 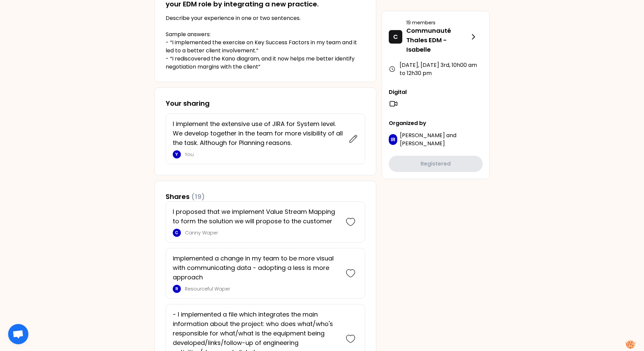 What do you see at coordinates (177, 154) in the screenshot?
I see `p: Y` at bounding box center [177, 154].